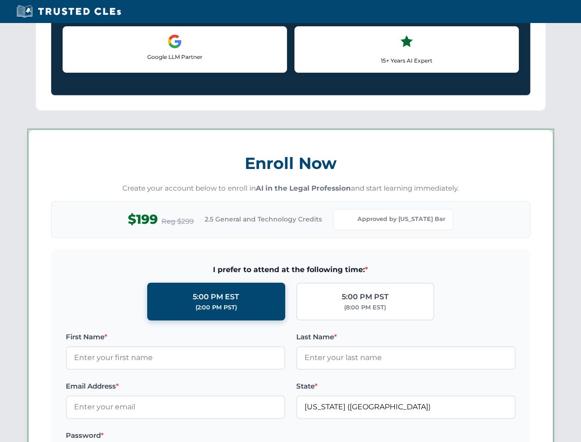  I want to click on p: 15+ Years AI Expert, so click(407, 60).